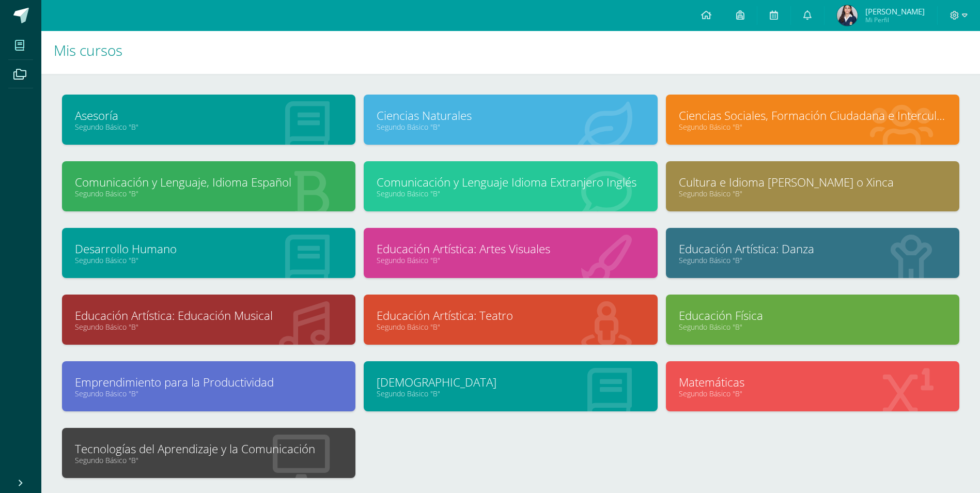 The image size is (980, 493). I want to click on a: Ciencias Naturales, so click(510, 115).